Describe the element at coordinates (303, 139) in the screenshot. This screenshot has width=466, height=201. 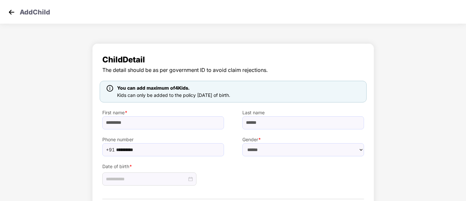
I see `label: Gender` at that location.